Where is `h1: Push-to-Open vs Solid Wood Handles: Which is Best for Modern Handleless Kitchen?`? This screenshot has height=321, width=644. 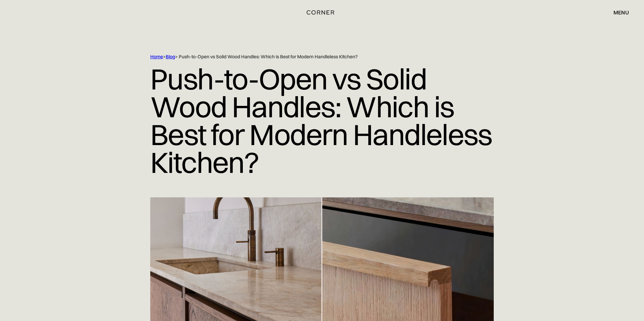
h1: Push-to-Open vs Solid Wood Handles: Which is Best for Modern Handleless Kitchen? is located at coordinates (322, 120).